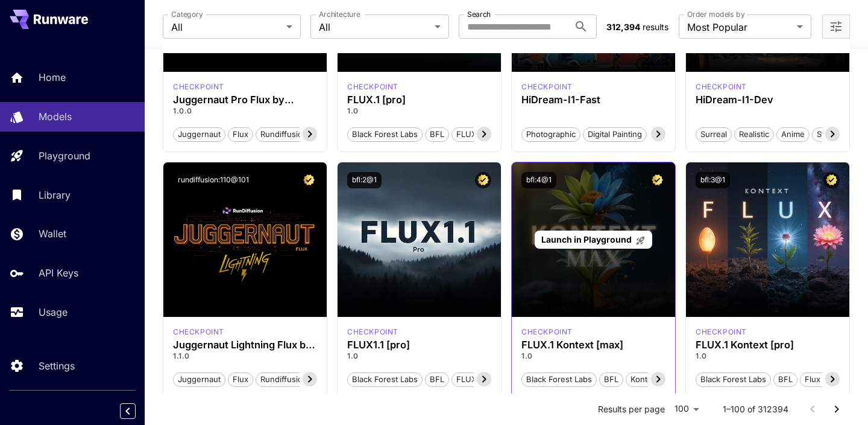  Describe the element at coordinates (245, 100) in the screenshot. I see `h3: Juggernaut Pro Flux by RunDiffusion` at that location.